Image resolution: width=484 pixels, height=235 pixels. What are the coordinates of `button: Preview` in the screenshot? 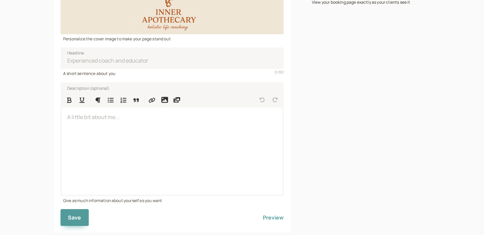 It's located at (274, 218).